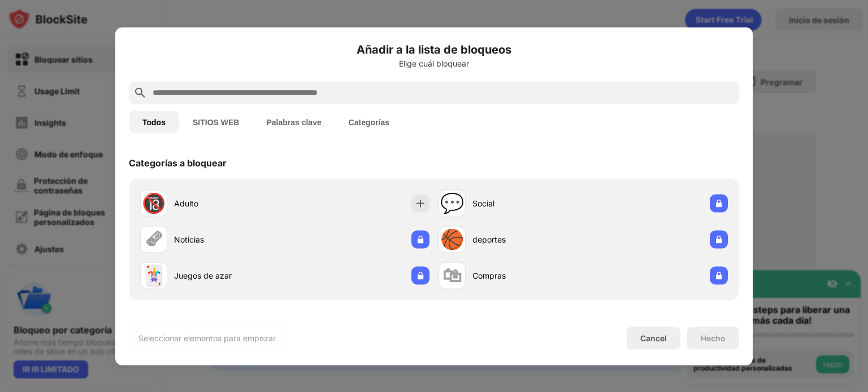 The width and height of the screenshot is (868, 392). Describe the element at coordinates (528, 275) in the screenshot. I see `div: Compras` at that location.